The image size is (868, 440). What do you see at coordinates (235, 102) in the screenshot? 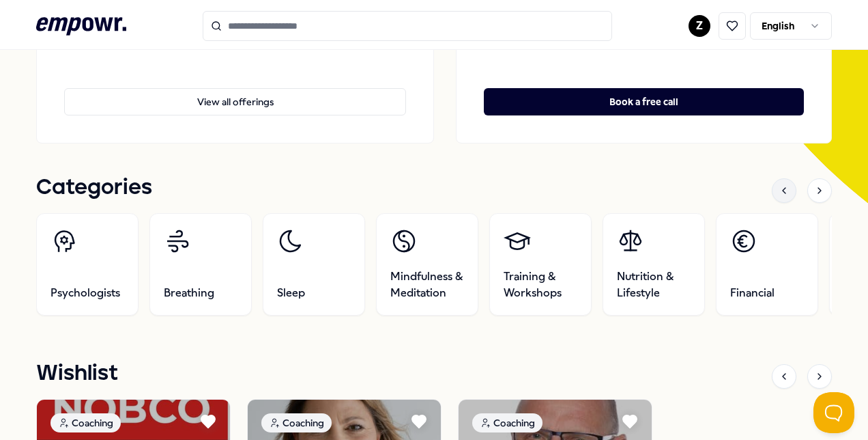
I see `button: View all offerings` at bounding box center [235, 102].